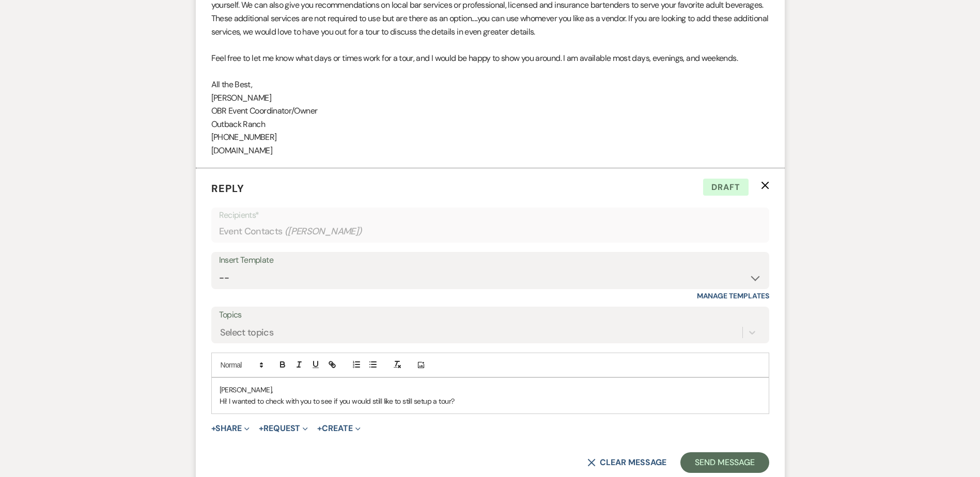  I want to click on div: Select topics, so click(247, 332).